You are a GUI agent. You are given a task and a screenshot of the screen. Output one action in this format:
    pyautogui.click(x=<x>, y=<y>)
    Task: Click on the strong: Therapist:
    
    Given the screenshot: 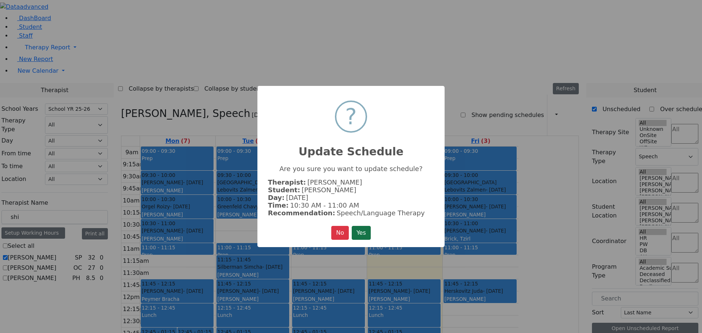 What is the action you would take?
    pyautogui.click(x=287, y=182)
    